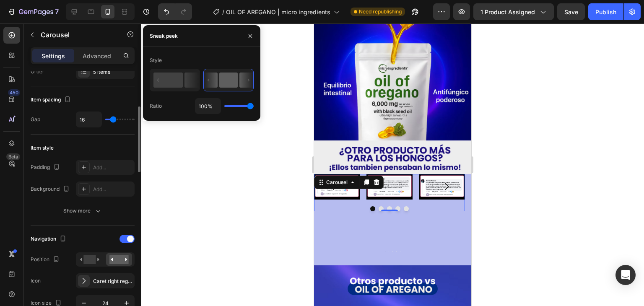  I want to click on button: 1 product assigned, so click(514, 12).